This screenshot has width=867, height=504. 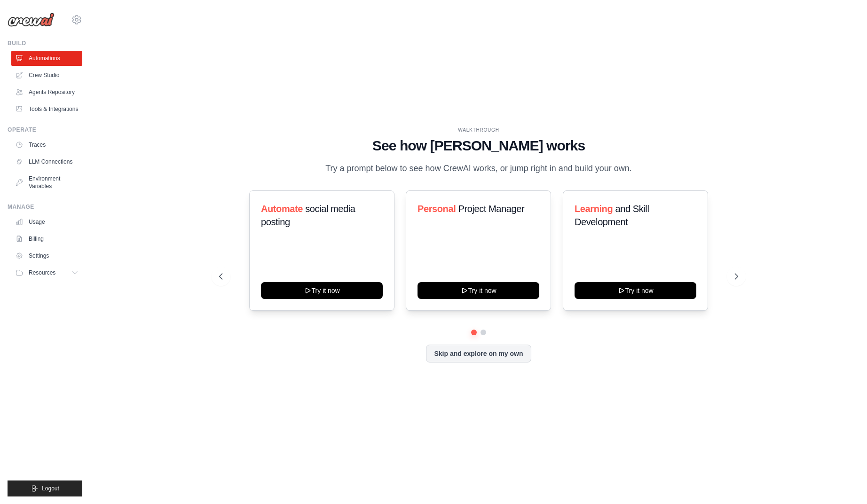 I want to click on div: Operate, so click(x=44, y=130).